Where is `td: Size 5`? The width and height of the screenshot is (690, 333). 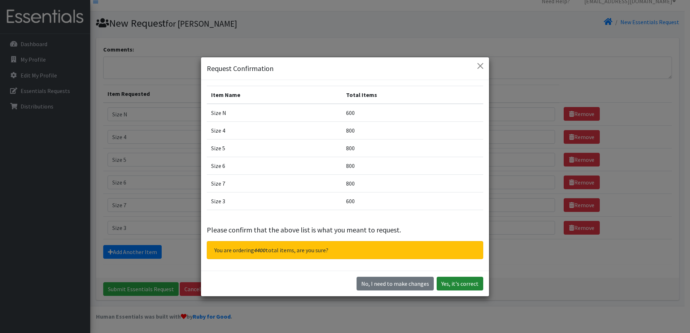 td: Size 5 is located at coordinates (274, 148).